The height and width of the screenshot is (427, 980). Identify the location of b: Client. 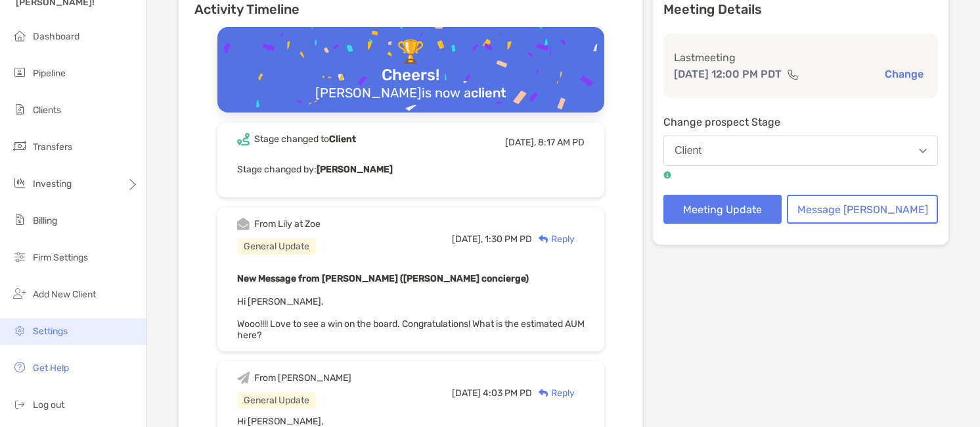
(342, 139).